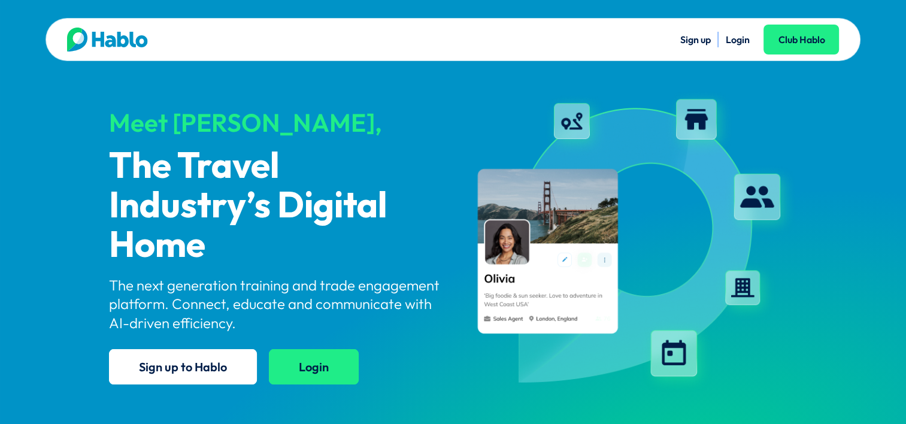 The width and height of the screenshot is (906, 424). What do you see at coordinates (276, 304) in the screenshot?
I see `p: The next generation training and trade engagement platform. Connect, educate and communicate with...` at bounding box center [276, 304].